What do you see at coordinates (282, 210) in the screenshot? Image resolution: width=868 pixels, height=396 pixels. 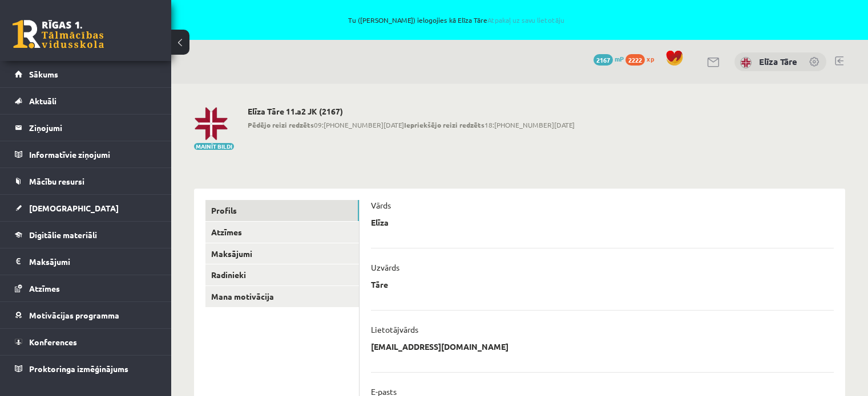 I see `a: Profils` at bounding box center [282, 210].